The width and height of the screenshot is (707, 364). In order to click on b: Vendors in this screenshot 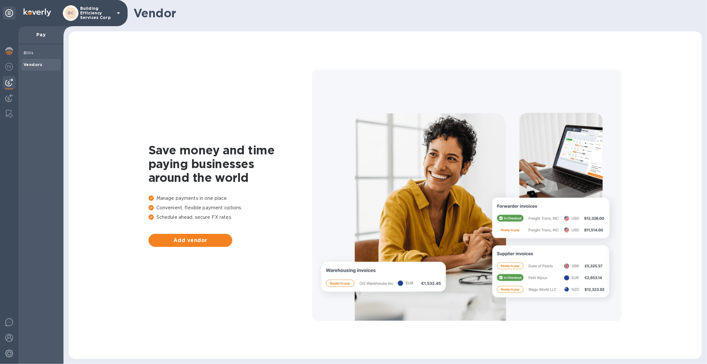, I will do `click(33, 64)`.